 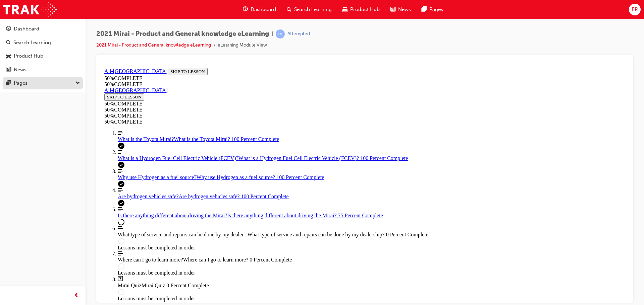 What do you see at coordinates (21, 83) in the screenshot?
I see `div: Pages` at bounding box center [21, 83].